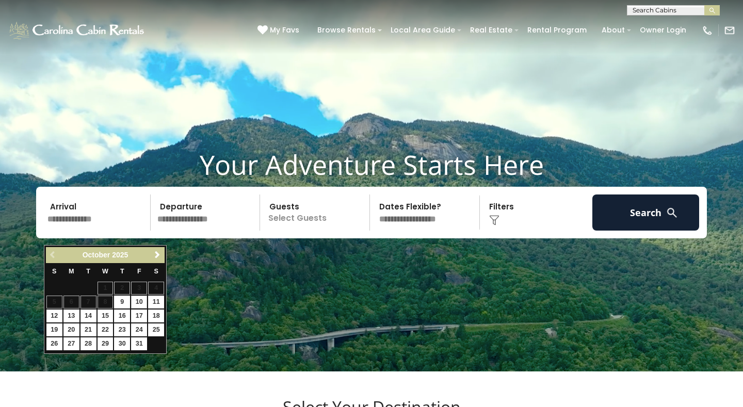 This screenshot has height=407, width=743. Describe the element at coordinates (157, 255) in the screenshot. I see `a: Next` at that location.